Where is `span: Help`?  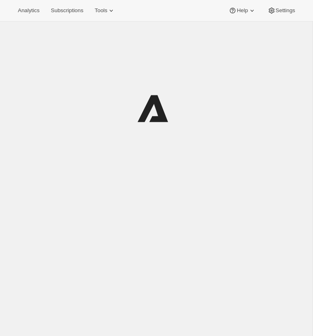 span: Help is located at coordinates (242, 11).